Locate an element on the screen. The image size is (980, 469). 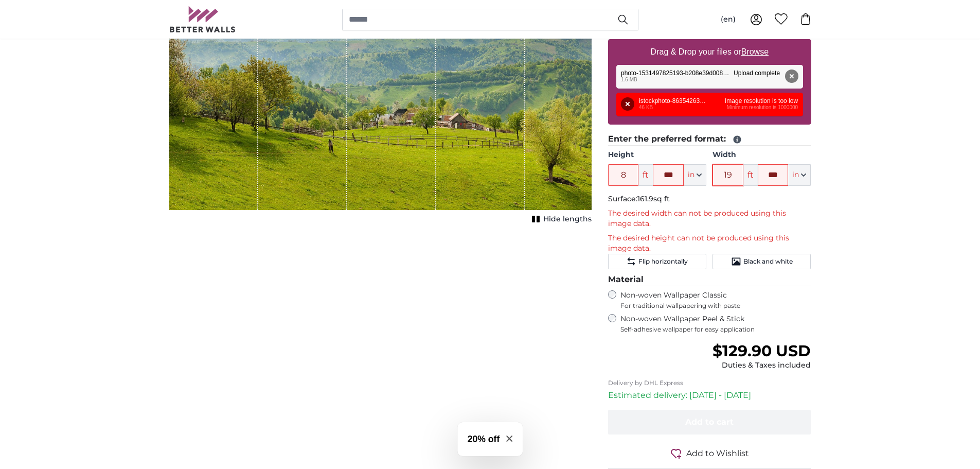
div: Duties & Taxes included is located at coordinates (761, 365).